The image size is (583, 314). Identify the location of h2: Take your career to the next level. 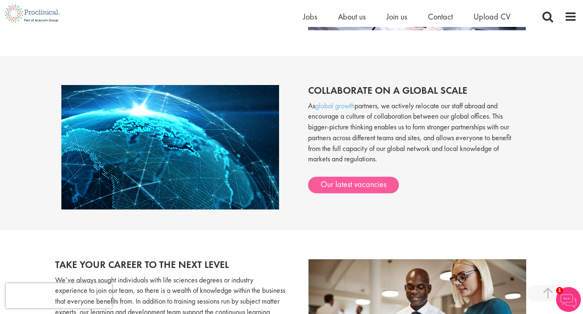
(170, 264).